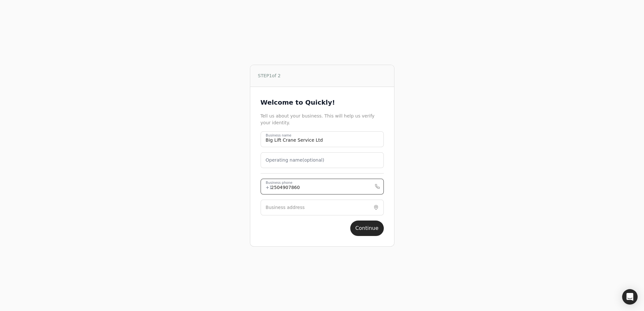 The width and height of the screenshot is (644, 311). Describe the element at coordinates (295, 160) in the screenshot. I see `label: Operating name (optional)` at that location.